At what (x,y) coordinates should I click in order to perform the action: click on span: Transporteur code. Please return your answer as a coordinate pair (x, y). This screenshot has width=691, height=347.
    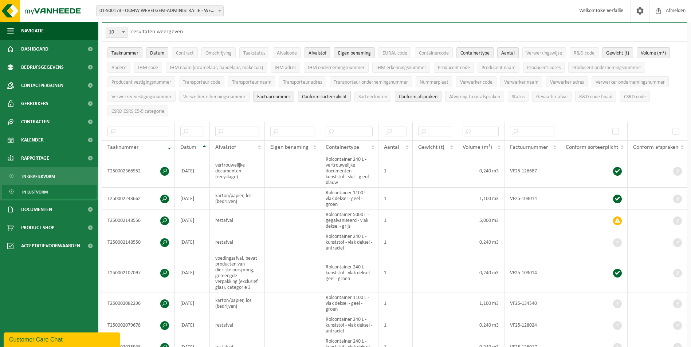
    Looking at the image, I should click on (201, 82).